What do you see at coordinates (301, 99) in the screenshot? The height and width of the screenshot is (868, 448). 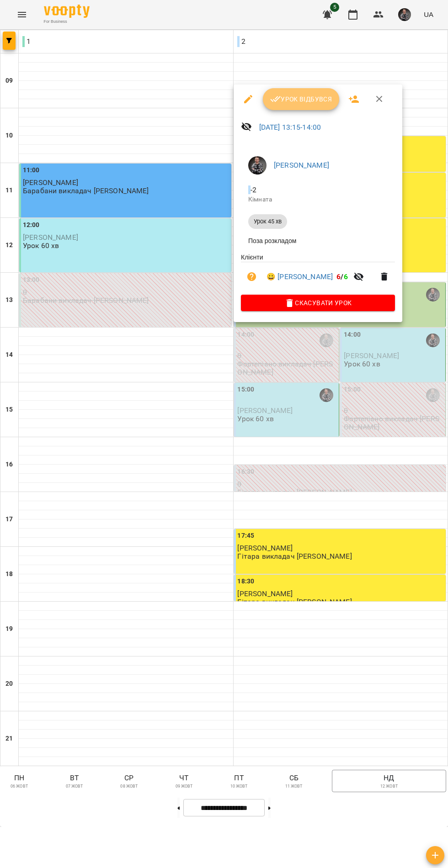 I see `span: Урок відбувся` at bounding box center [301, 99].